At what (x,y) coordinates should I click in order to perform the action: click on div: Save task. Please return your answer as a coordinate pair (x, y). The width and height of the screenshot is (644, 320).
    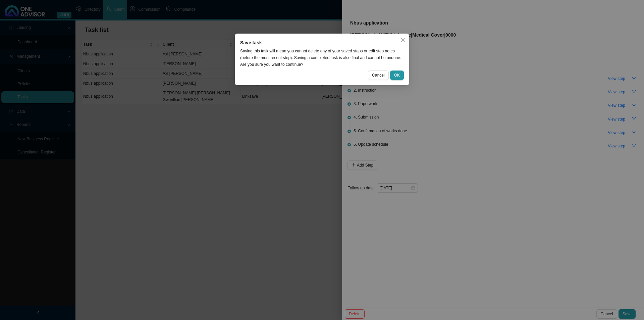
    Looking at the image, I should click on (322, 43).